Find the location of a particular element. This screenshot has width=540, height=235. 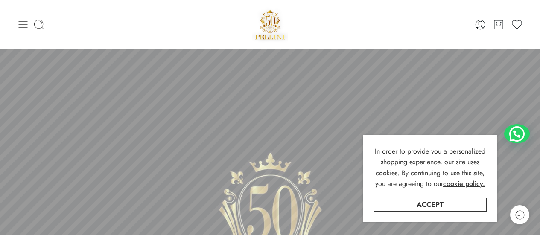

img: Pellini is located at coordinates (270, 24).